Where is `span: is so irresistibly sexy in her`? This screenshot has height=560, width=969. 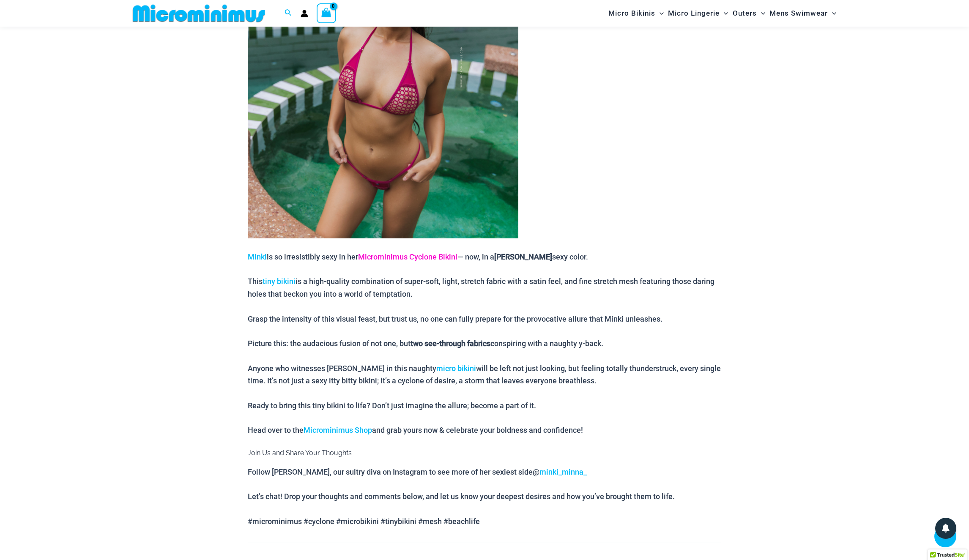 span: is so irresistibly sexy in her is located at coordinates (312, 257).